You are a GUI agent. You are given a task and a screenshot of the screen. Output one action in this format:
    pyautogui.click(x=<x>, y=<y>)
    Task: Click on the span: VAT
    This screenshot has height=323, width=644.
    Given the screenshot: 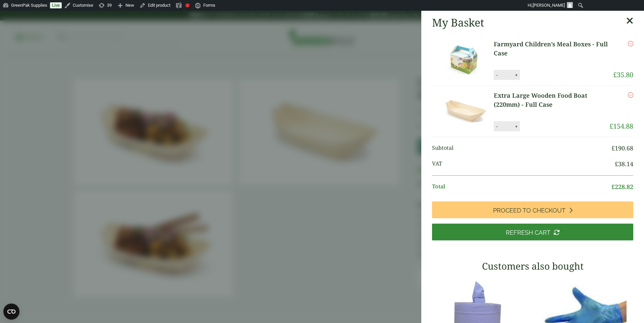 What is the action you would take?
    pyautogui.click(x=523, y=164)
    